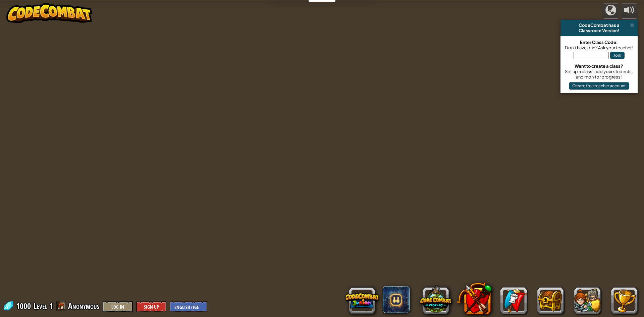  Describe the element at coordinates (599, 66) in the screenshot. I see `div: Want to create a class?` at that location.